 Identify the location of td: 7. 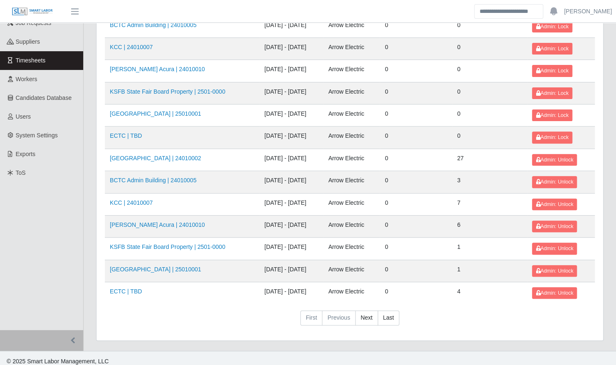
(490, 204).